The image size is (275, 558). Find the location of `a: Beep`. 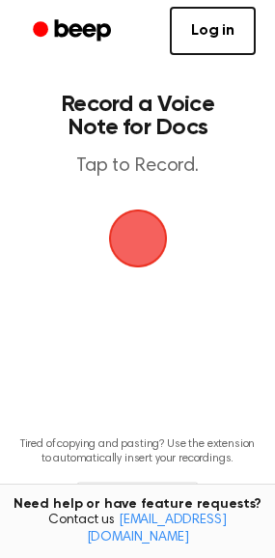

a: Beep is located at coordinates (73, 31).